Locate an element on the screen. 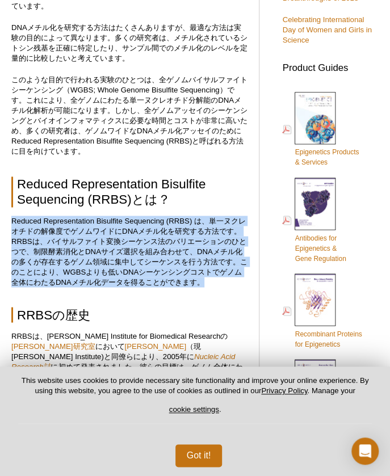  a: Recombinant Proteinsfor Epigenetics is located at coordinates (321, 311).